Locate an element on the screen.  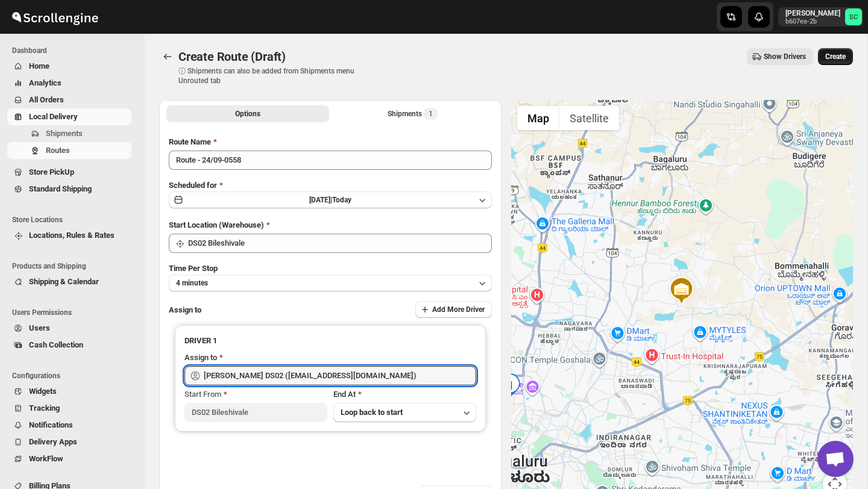
div: Shipments is located at coordinates (412, 114).